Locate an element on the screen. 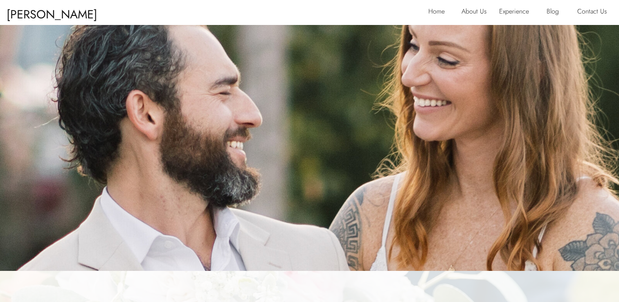 The width and height of the screenshot is (619, 302). p: Contact Us is located at coordinates (594, 12).